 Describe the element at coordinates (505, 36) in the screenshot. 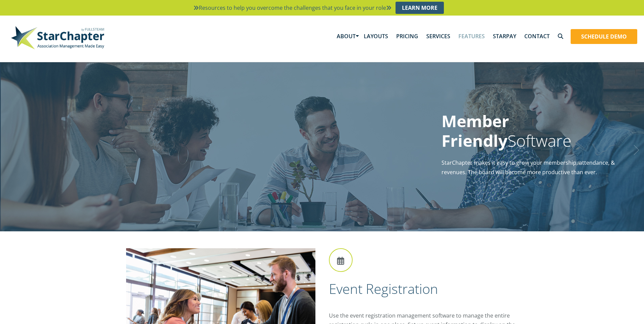

I see `a: StarPay` at that location.